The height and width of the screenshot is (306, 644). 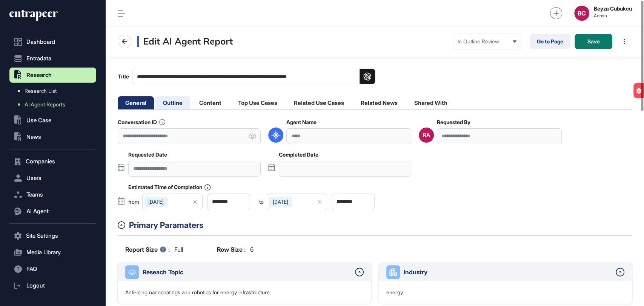 I want to click on div: Primary Paramaters, so click(x=380, y=226).